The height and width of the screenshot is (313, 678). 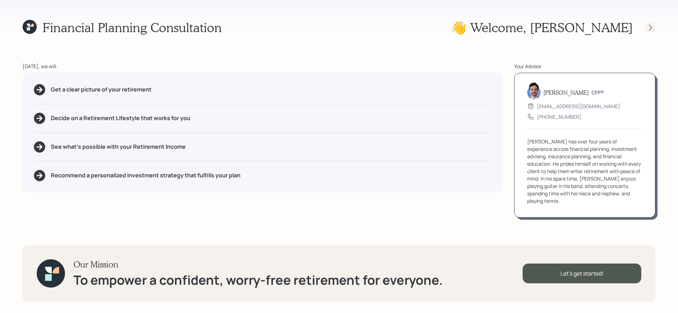 What do you see at coordinates (118, 147) in the screenshot?
I see `h5: See what's possible with your Retirement Income` at bounding box center [118, 147].